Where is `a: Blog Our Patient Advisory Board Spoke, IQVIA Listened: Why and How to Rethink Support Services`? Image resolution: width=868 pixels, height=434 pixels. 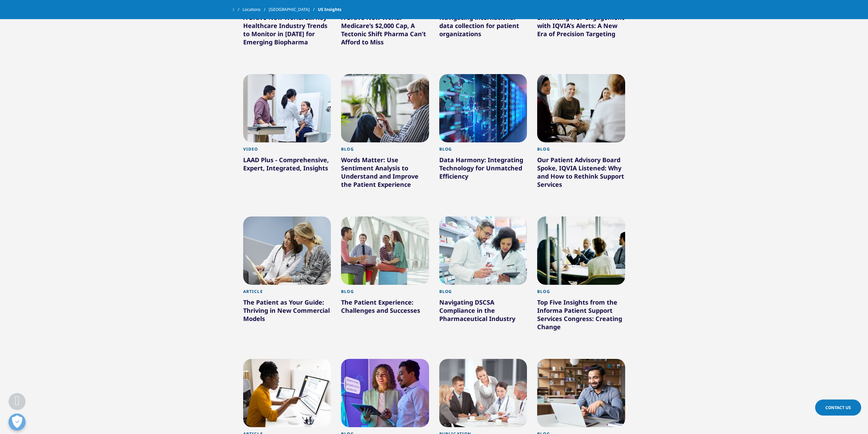 a: Blog Our Patient Advisory Board Spoke, IQVIA Listened: Why and How to Rethink Support Services is located at coordinates (581, 174).